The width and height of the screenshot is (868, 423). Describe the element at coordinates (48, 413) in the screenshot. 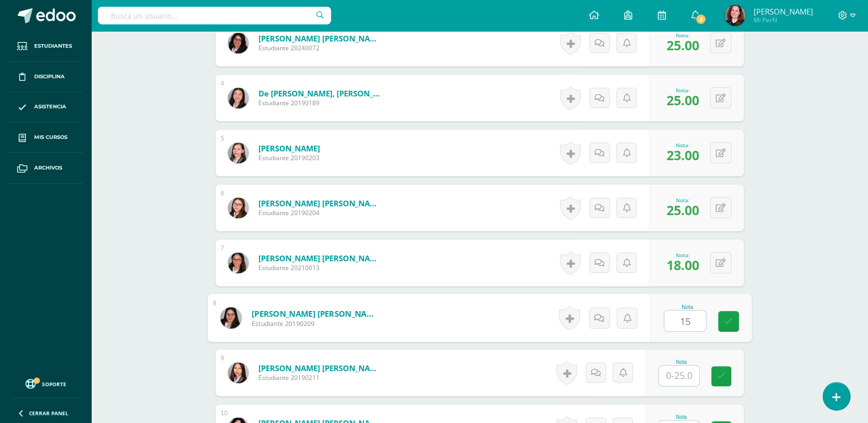

I see `span: Cerrar panel` at that location.